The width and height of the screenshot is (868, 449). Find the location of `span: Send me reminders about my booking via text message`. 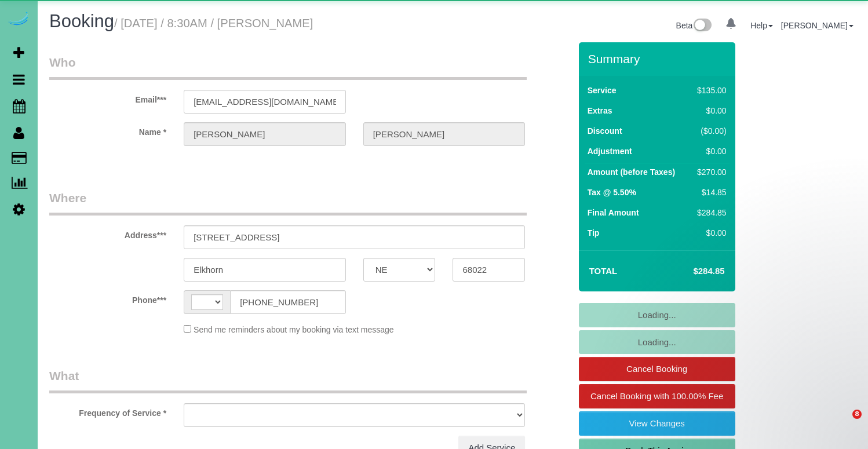

span: Send me reminders about my booking via text message is located at coordinates (294, 330).